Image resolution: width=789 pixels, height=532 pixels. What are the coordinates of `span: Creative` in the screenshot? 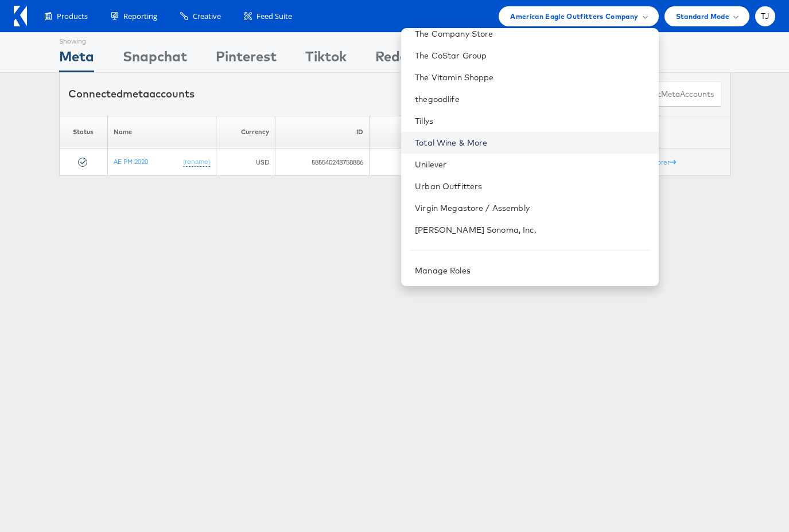 It's located at (207, 16).